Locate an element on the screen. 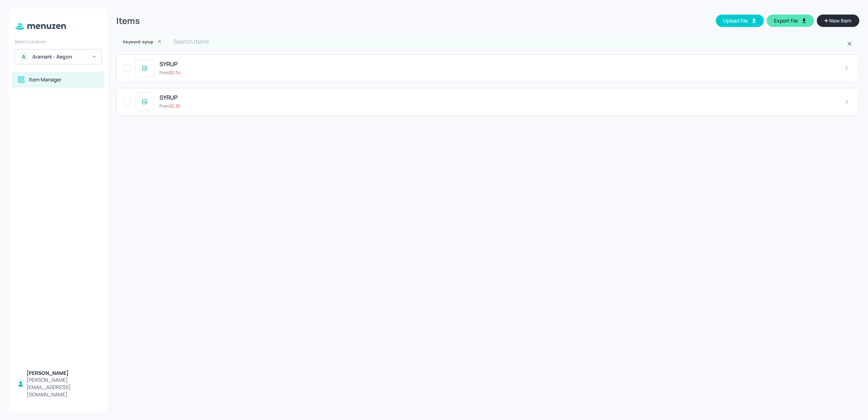  div: Aramark - Aegon is located at coordinates (60, 57).